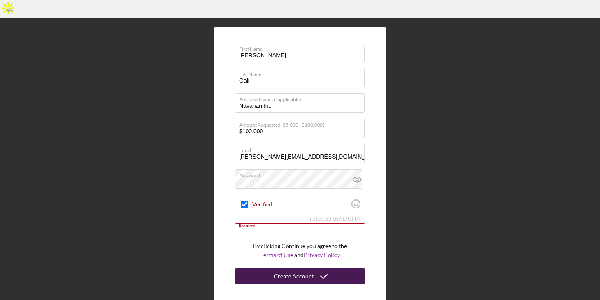  What do you see at coordinates (300, 226) in the screenshot?
I see `div: Required` at bounding box center [300, 226].